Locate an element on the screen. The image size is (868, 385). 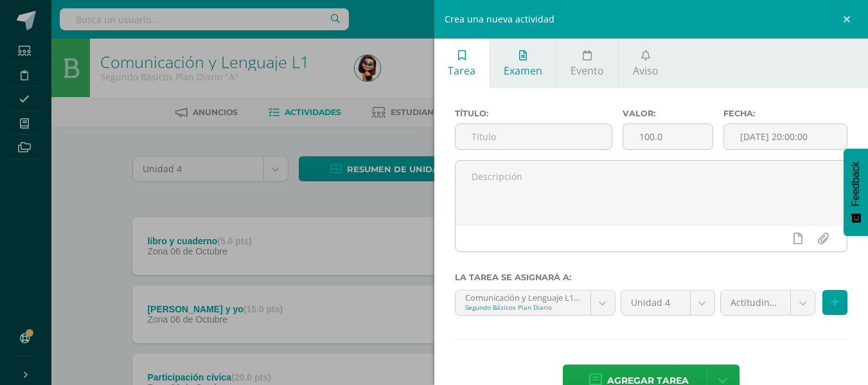
span: Aviso is located at coordinates (646, 71).